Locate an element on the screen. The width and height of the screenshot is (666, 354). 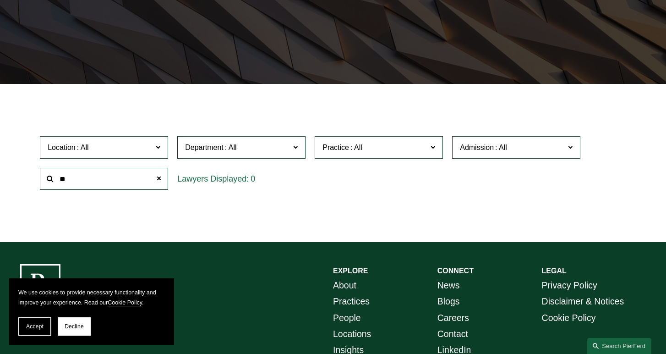
a: Locations is located at coordinates (352, 333).